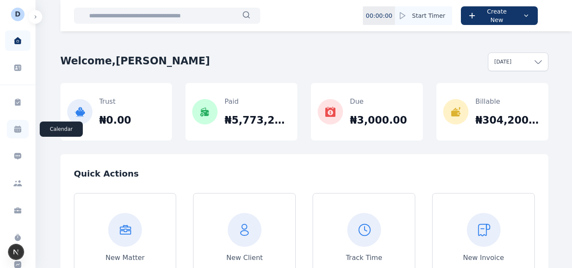 This screenshot has width=572, height=268. Describe the element at coordinates (245, 257) in the screenshot. I see `p: New Client` at that location.